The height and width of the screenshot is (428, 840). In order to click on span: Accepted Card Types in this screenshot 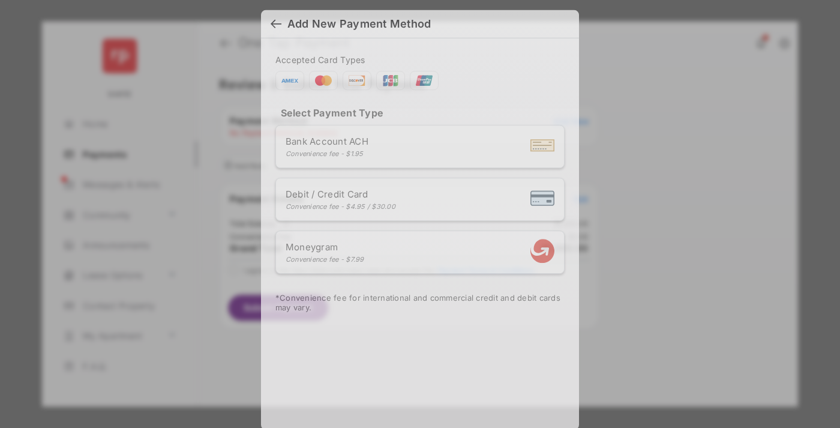, I will do `click(323, 60)`.